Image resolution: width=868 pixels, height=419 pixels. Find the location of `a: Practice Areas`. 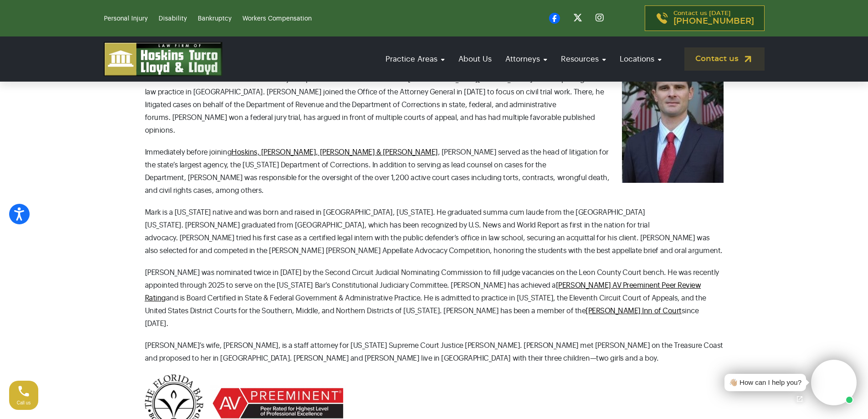

a: Practice Areas is located at coordinates (415, 59).